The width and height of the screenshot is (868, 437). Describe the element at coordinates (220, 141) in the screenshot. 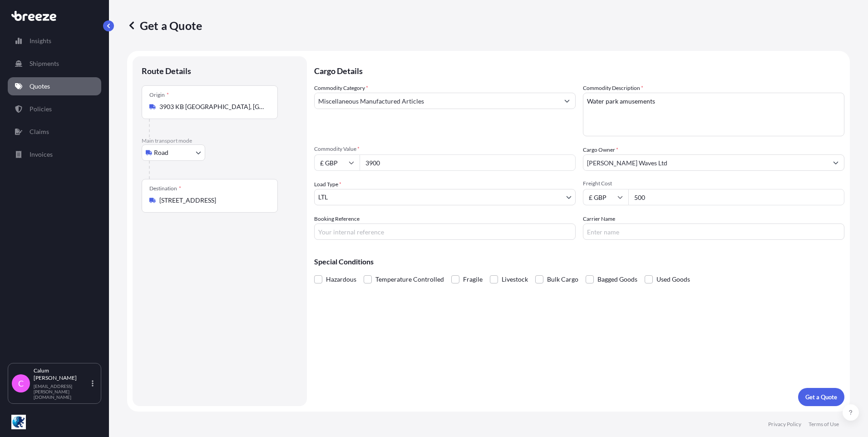

I see `p: Main transport mode` at that location.